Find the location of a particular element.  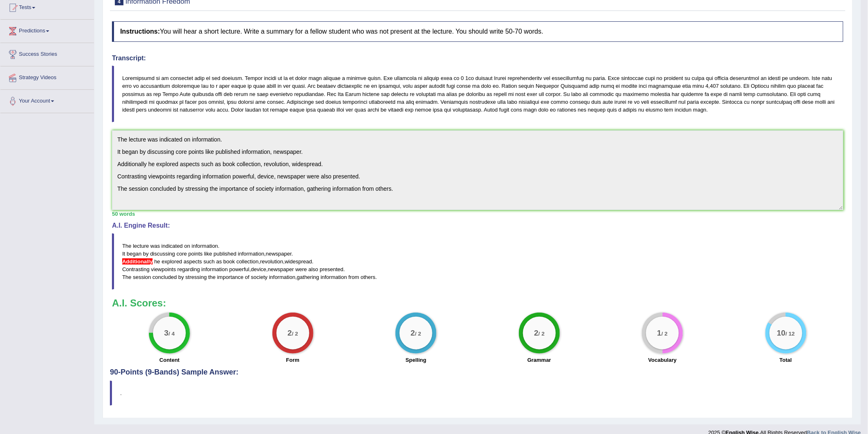

span: viewpoints is located at coordinates (164, 269).